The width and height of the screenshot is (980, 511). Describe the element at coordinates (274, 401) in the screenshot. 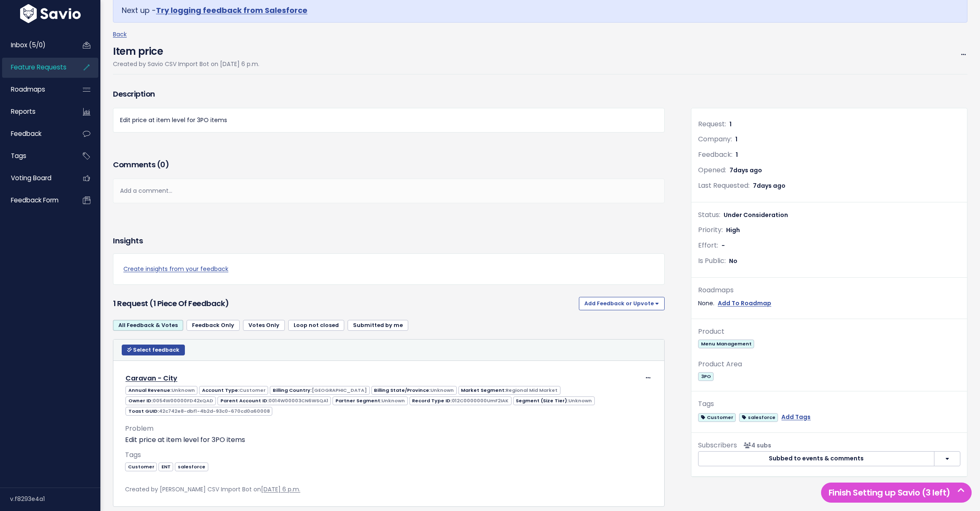

I see `span: Parent Account ID:` at that location.